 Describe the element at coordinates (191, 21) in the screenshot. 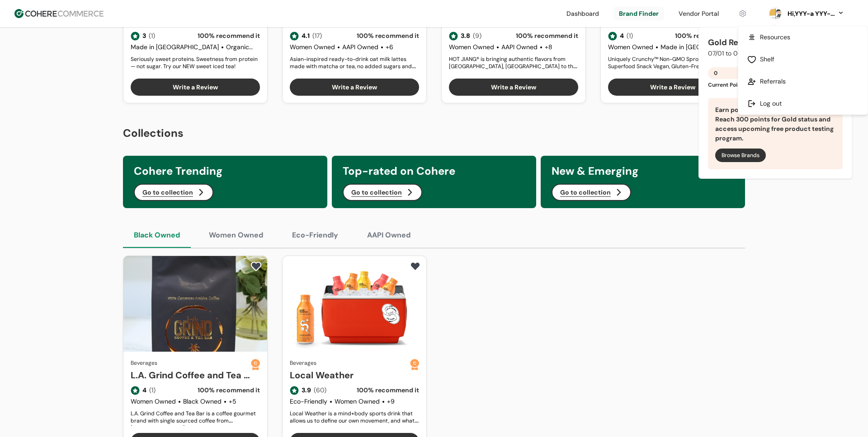

I see `a: Oobli Chocolate` at that location.